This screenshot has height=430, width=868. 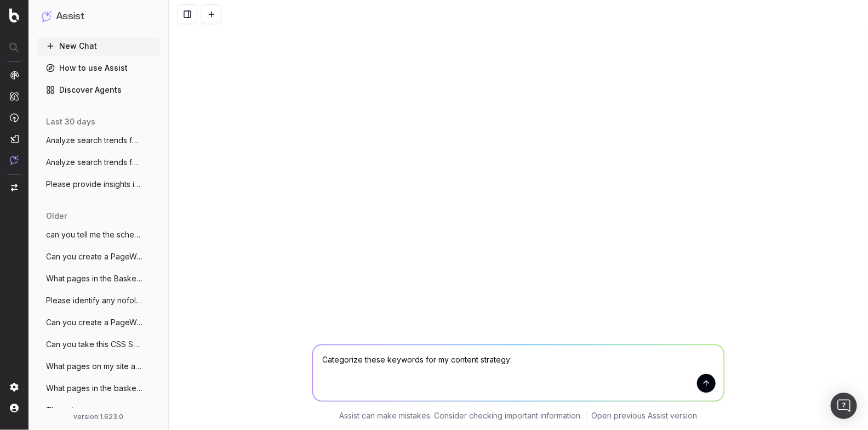 What do you see at coordinates (14, 118) in the screenshot?
I see `img: Activation` at bounding box center [14, 118].